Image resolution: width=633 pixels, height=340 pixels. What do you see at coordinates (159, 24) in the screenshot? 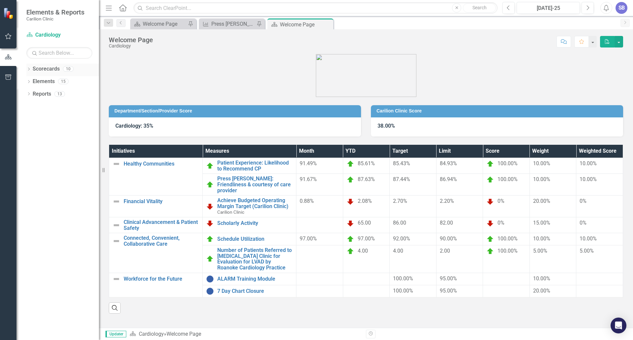
I see `a: Welcome Page` at bounding box center [159, 24].